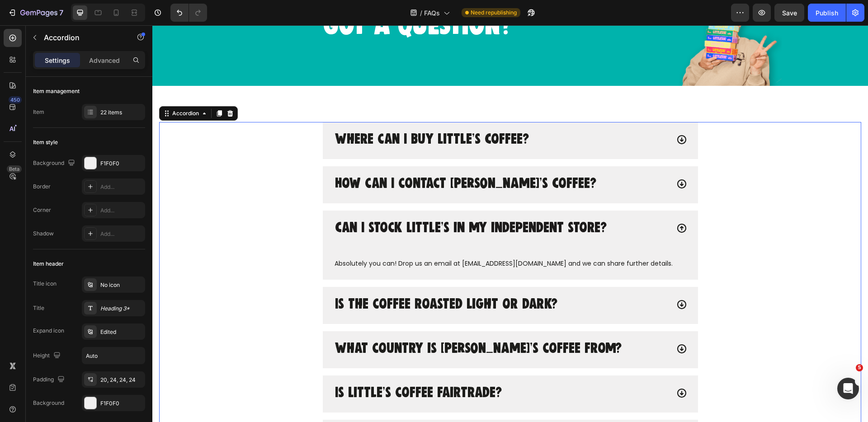 This screenshot has height=422, width=868. Describe the element at coordinates (493, 12) in the screenshot. I see `span: Need republishing` at that location.